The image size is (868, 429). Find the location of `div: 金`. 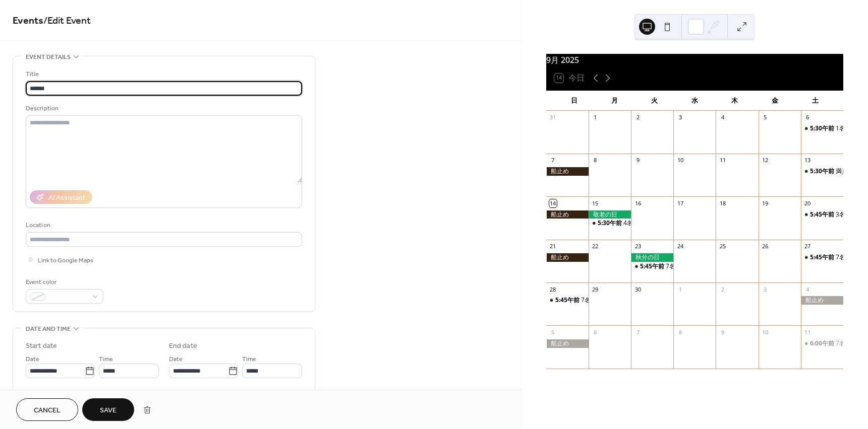

div: 金 is located at coordinates (775, 101).